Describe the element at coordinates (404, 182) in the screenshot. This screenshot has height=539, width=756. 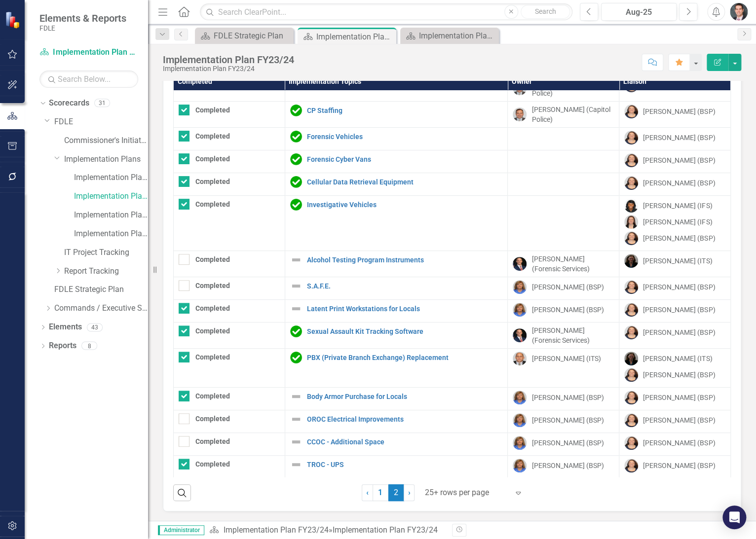
I see `a: Cellular Data Retrieval Equipment` at that location.